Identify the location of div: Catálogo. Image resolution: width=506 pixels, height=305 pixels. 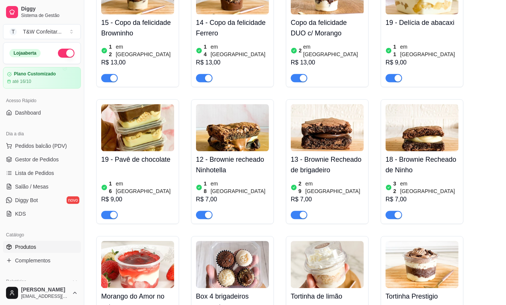
(42, 235).